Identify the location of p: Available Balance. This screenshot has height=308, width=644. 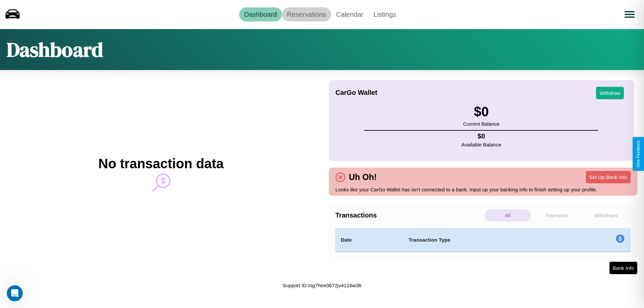
(481, 145).